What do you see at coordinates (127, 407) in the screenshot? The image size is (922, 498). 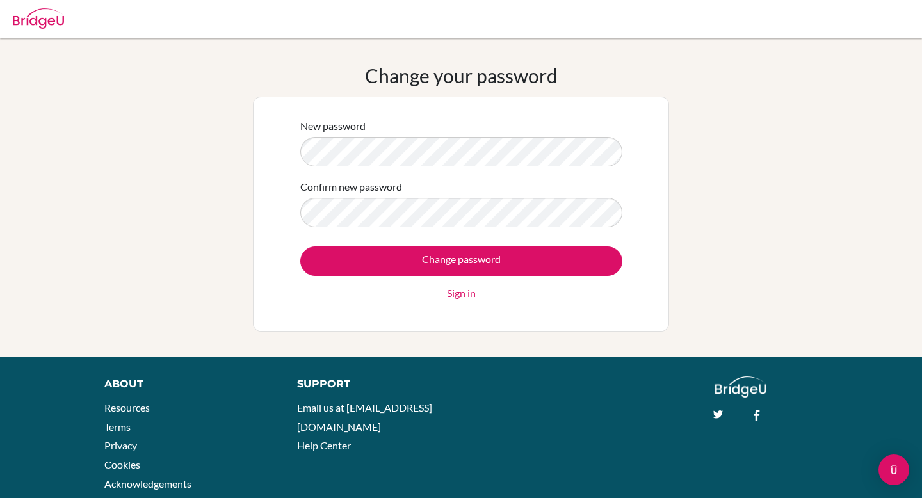 I see `a: Resources` at bounding box center [127, 407].